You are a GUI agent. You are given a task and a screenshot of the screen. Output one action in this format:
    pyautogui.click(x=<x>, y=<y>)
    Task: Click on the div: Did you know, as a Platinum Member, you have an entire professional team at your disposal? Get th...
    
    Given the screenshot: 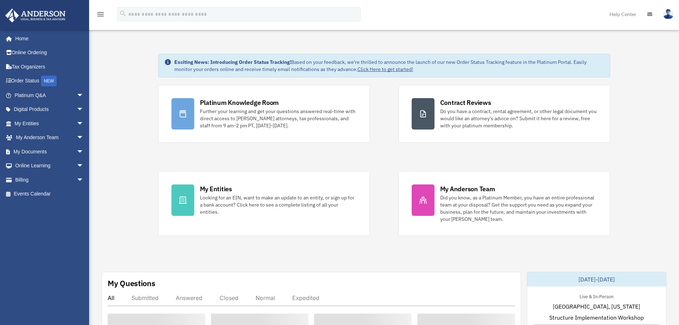 What is the action you would take?
    pyautogui.click(x=519, y=208)
    